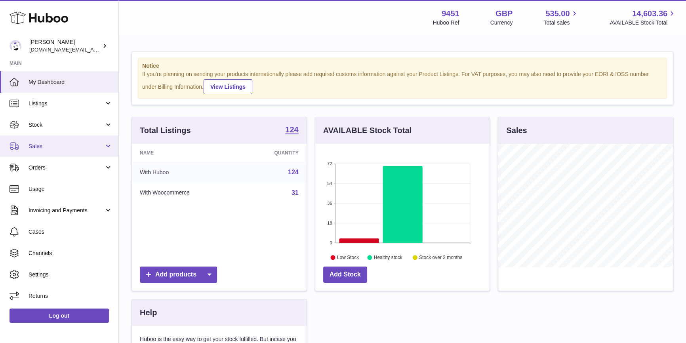 This screenshot has height=343, width=686. I want to click on div: Huboo Ref, so click(446, 23).